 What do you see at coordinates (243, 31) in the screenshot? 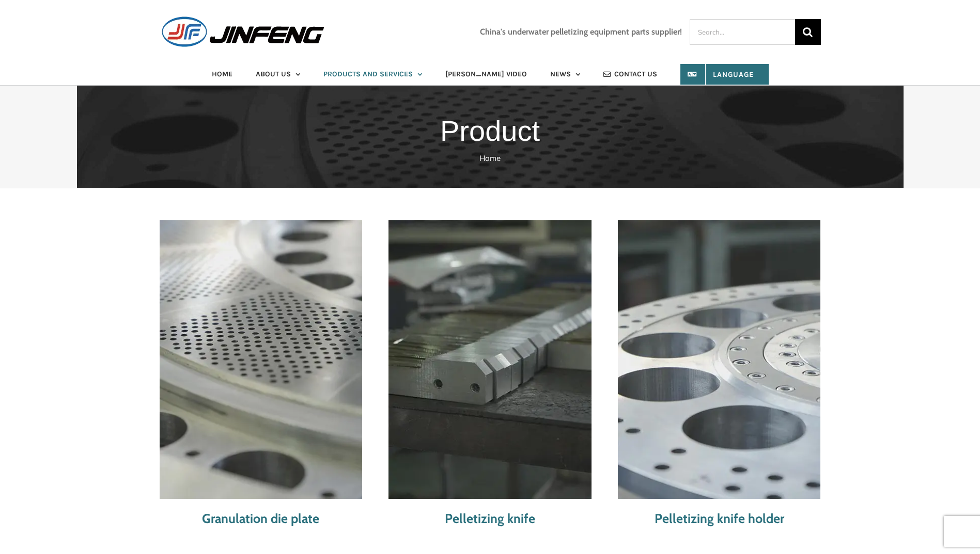
I see `a: JINFENG Logo` at bounding box center [243, 31].